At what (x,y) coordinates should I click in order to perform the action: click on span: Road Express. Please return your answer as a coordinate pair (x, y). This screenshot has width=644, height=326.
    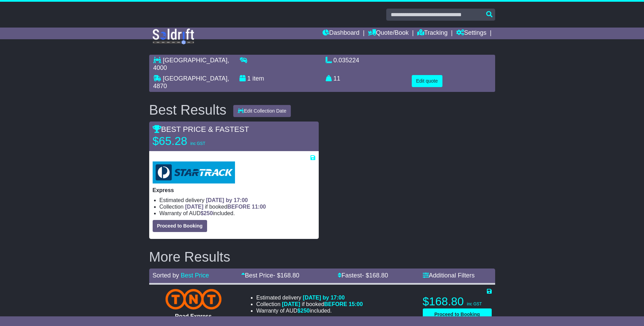
    Looking at the image, I should click on (194, 317).